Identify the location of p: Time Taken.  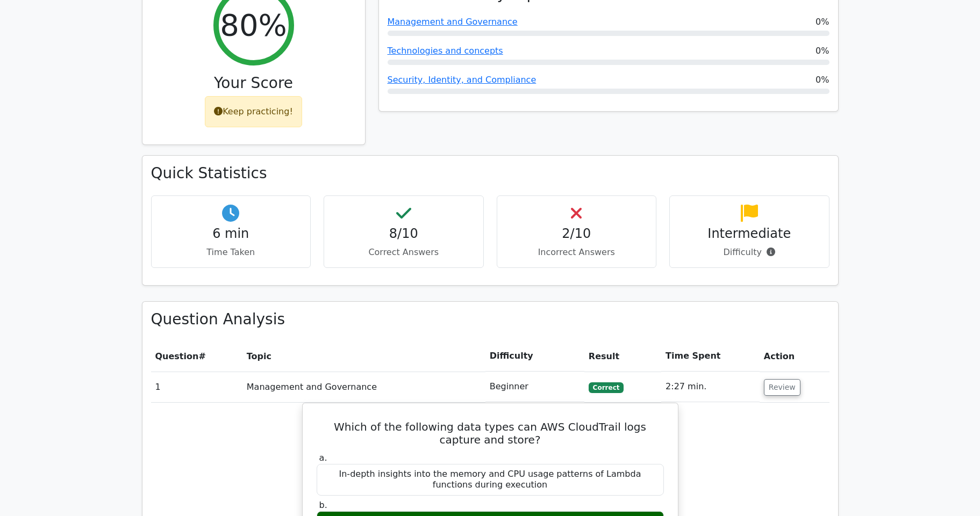
(231, 253).